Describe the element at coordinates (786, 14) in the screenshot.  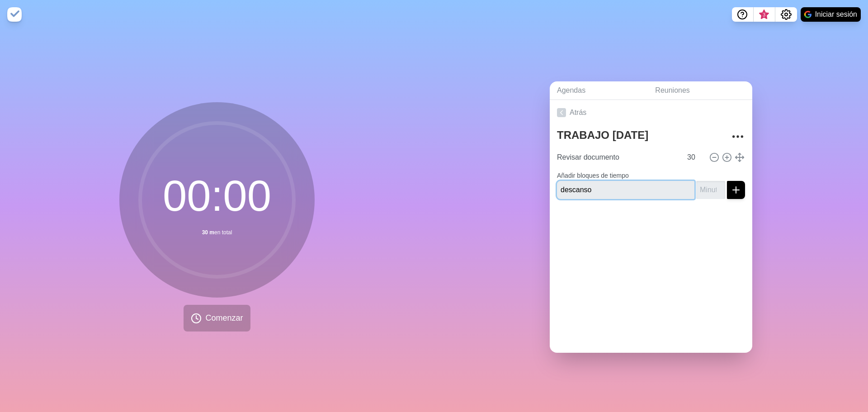
I see `button: Ajustes` at that location.